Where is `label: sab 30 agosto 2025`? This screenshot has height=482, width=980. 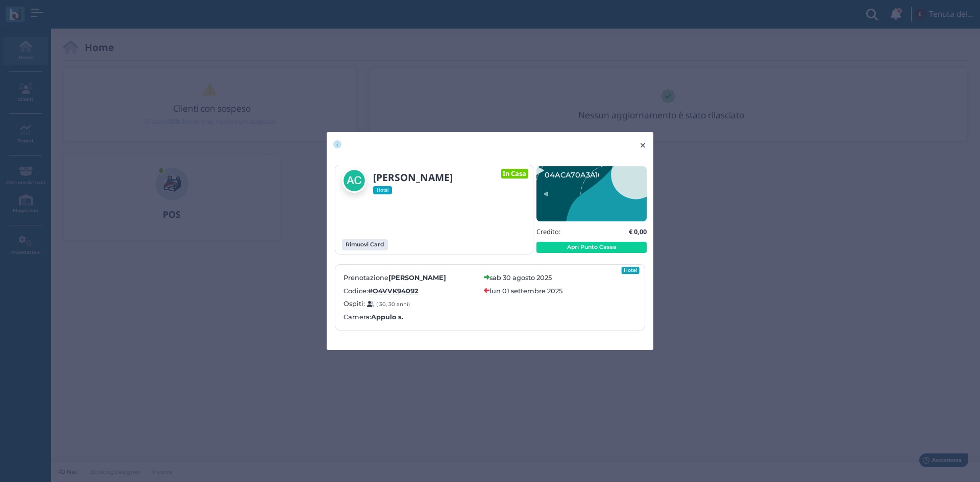 label: sab 30 agosto 2025 is located at coordinates (521, 278).